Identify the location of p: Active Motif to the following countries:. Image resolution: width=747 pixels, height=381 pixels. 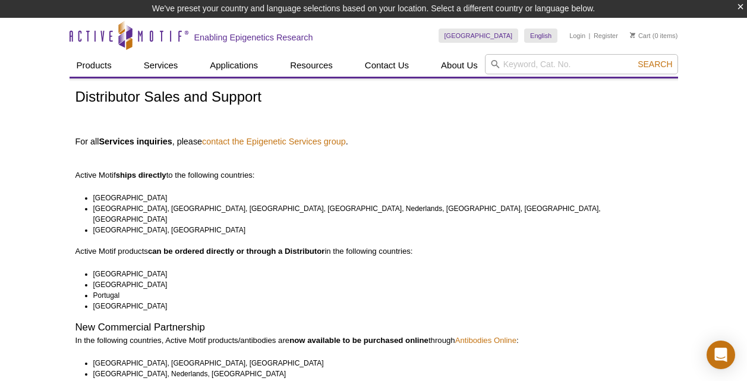
(374, 165).